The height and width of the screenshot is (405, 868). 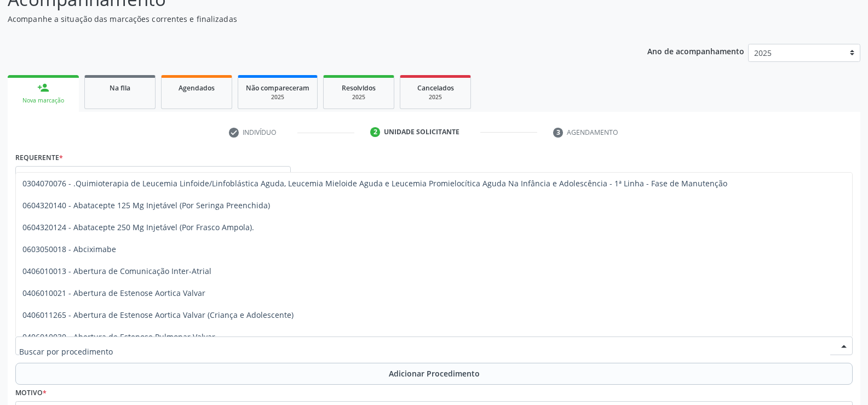 I want to click on span: Adicionar Procedimento, so click(x=434, y=373).